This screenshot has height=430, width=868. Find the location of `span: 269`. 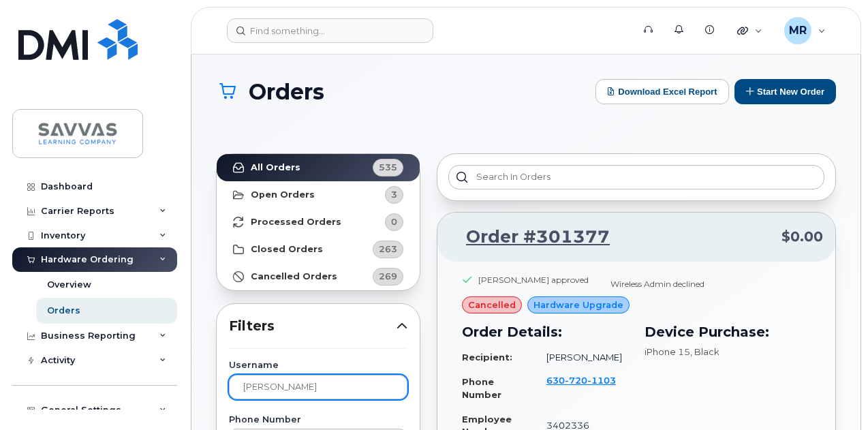

span: 269 is located at coordinates (387, 276).